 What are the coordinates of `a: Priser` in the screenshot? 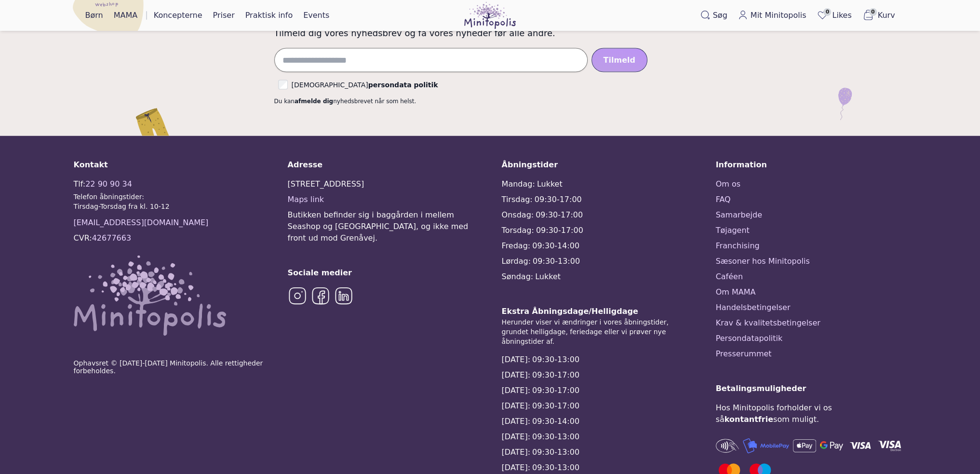 It's located at (224, 16).